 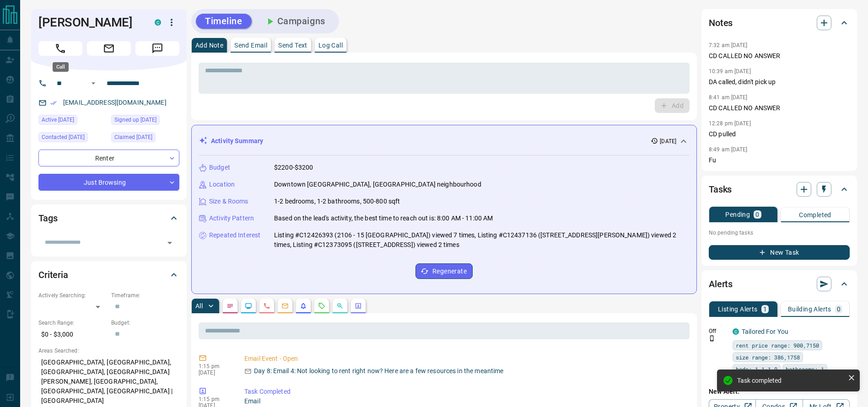 What do you see at coordinates (768, 357) in the screenshot?
I see `span: size range: 386,1758` at bounding box center [768, 357].